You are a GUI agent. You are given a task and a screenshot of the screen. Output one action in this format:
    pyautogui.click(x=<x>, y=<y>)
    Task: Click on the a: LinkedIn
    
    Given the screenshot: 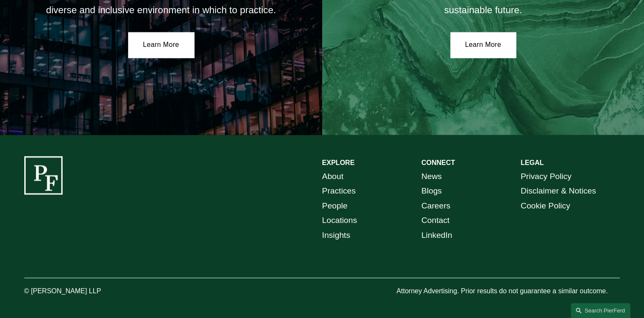 What is the action you would take?
    pyautogui.click(x=437, y=235)
    